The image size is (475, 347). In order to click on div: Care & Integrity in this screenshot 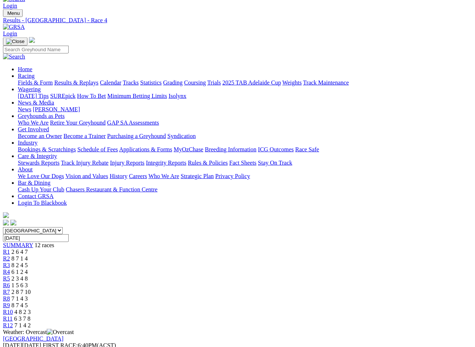, I will do `click(245, 163)`.